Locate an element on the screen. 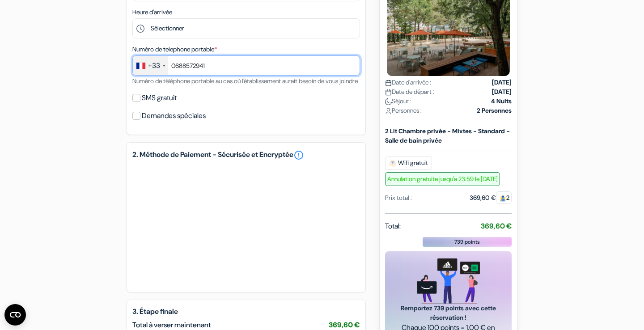  span: 739 points is located at coordinates (467, 242).